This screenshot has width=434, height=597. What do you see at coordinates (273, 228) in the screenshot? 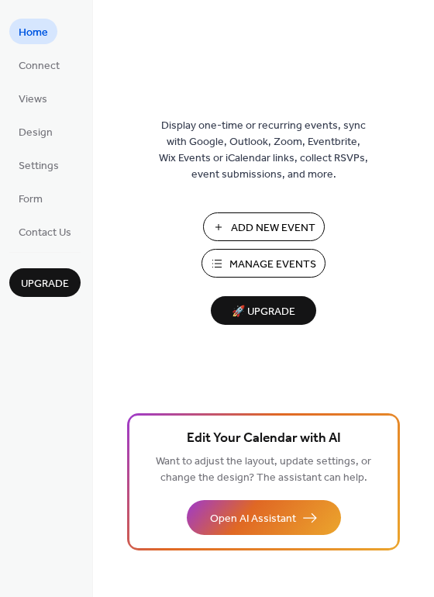
I see `span: Add New Event` at bounding box center [273, 228].